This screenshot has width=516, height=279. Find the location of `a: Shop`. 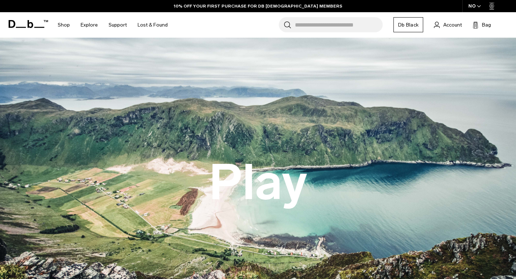

a: Shop is located at coordinates (64, 25).